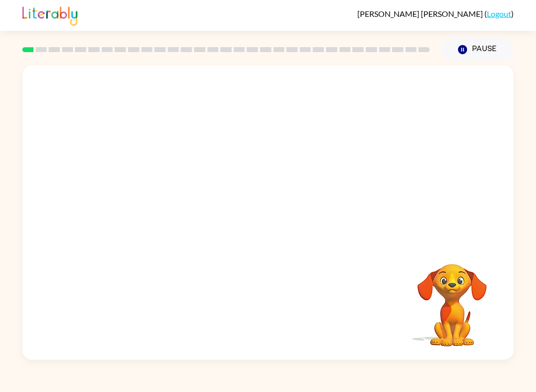 This screenshot has height=392, width=536. What do you see at coordinates (452, 298) in the screenshot?
I see `video: Your browser must support playing .mp4 files to use Literably. Please try using another browser.` at bounding box center [452, 298].